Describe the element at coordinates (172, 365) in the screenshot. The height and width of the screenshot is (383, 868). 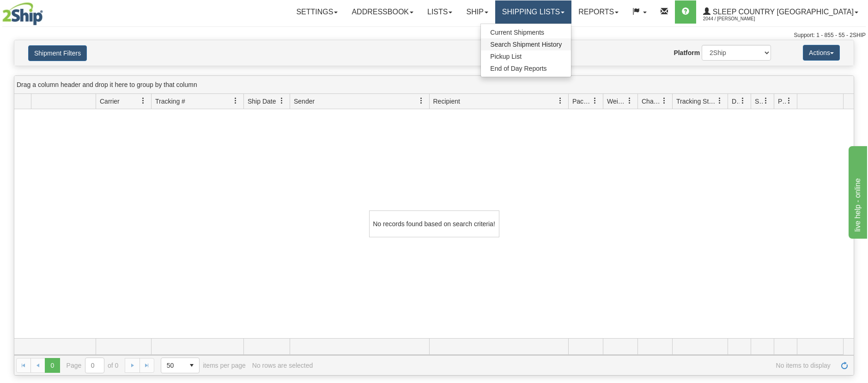
I see `span: 50` at that location.